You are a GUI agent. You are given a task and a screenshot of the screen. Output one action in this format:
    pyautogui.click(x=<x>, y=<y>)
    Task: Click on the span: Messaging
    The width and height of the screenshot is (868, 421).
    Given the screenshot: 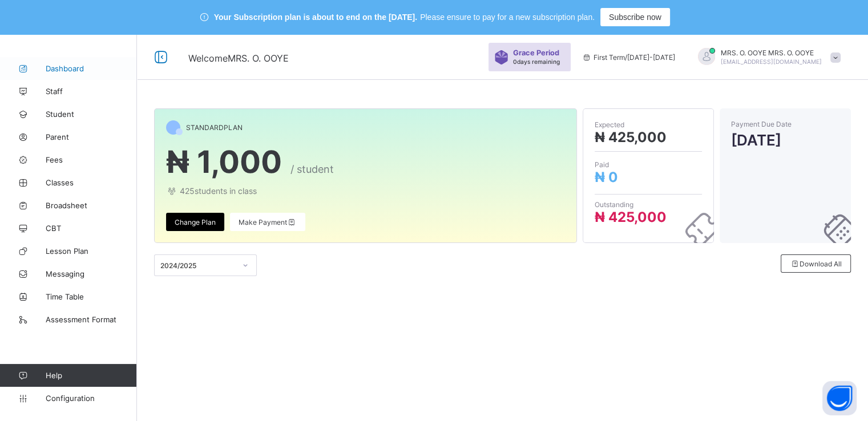 What is the action you would take?
    pyautogui.click(x=91, y=274)
    